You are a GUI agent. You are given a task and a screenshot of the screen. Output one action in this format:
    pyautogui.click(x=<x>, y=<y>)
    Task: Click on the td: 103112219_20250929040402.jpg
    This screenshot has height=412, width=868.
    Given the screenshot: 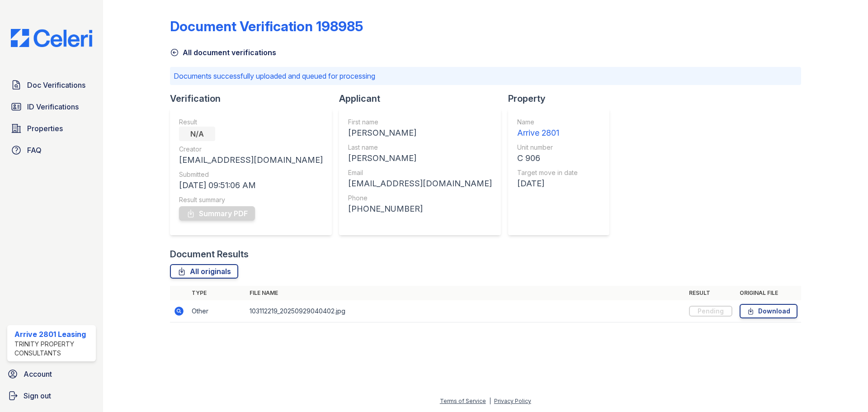 What is the action you would take?
    pyautogui.click(x=466, y=311)
    